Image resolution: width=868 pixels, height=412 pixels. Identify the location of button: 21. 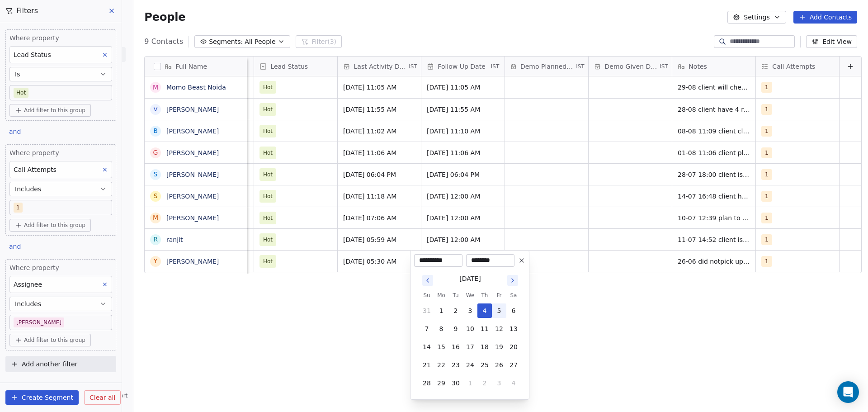
(427, 365).